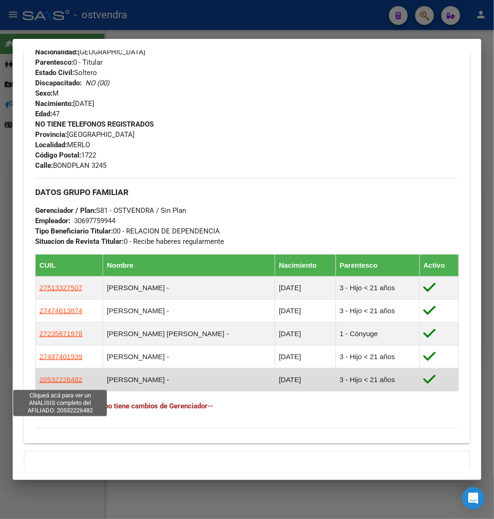 Image resolution: width=494 pixels, height=519 pixels. I want to click on th: Nombre, so click(189, 265).